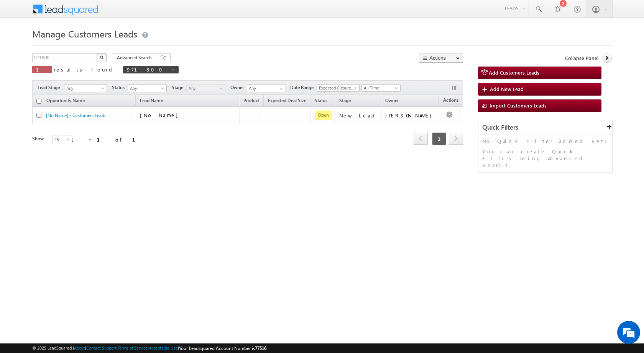 This screenshot has height=353, width=644. Describe the element at coordinates (421, 139) in the screenshot. I see `a: prev` at that location.